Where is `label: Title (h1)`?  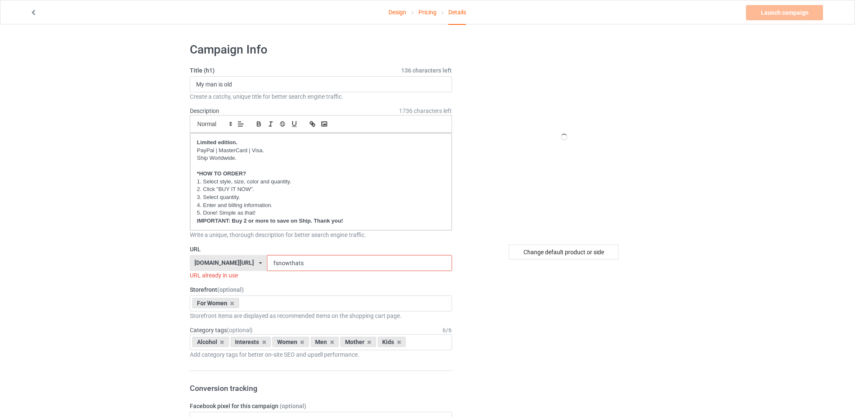 label: Title (h1) is located at coordinates (321, 70).